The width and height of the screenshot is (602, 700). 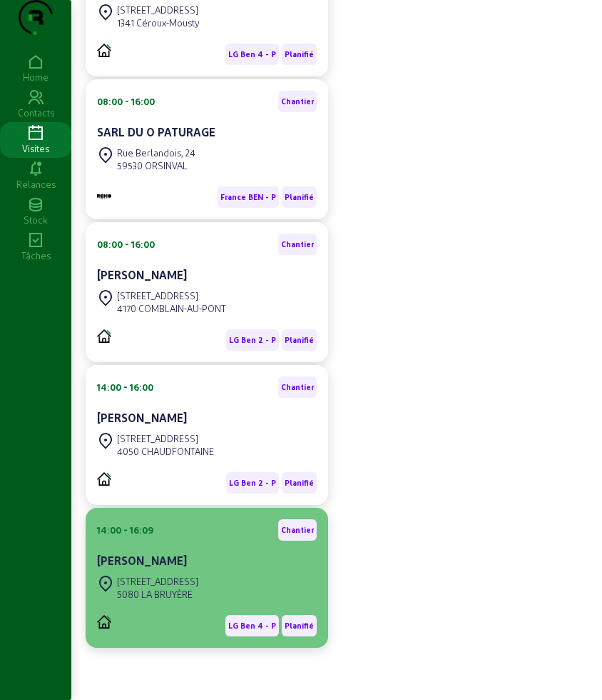 What do you see at coordinates (156, 166) in the screenshot?
I see `div: 59530 ORSINVAL` at bounding box center [156, 166].